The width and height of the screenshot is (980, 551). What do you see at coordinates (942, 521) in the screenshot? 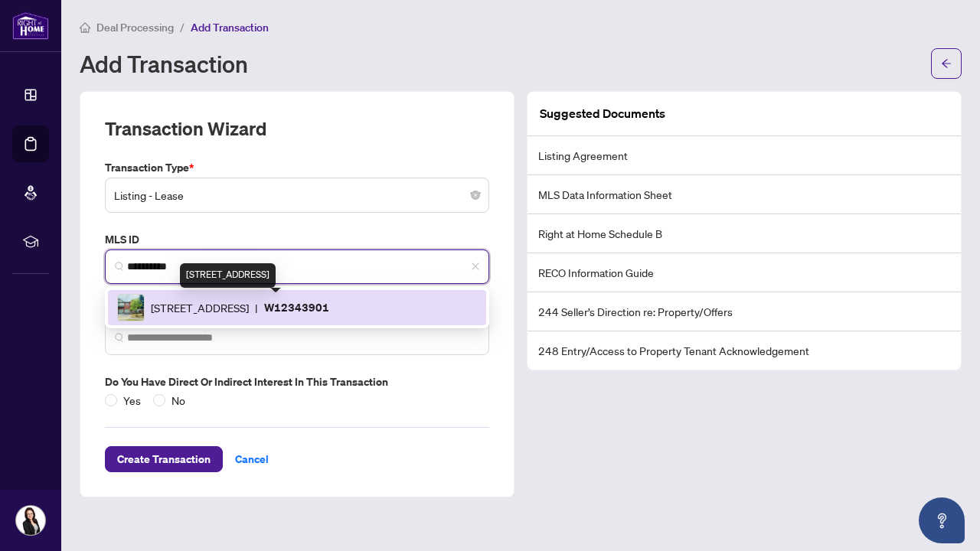
I see `button: Open asap` at bounding box center [942, 521].